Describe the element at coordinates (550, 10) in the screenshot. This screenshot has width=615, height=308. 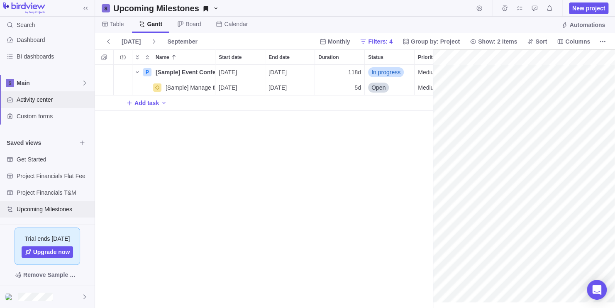
I see `a: Notifications` at that location.